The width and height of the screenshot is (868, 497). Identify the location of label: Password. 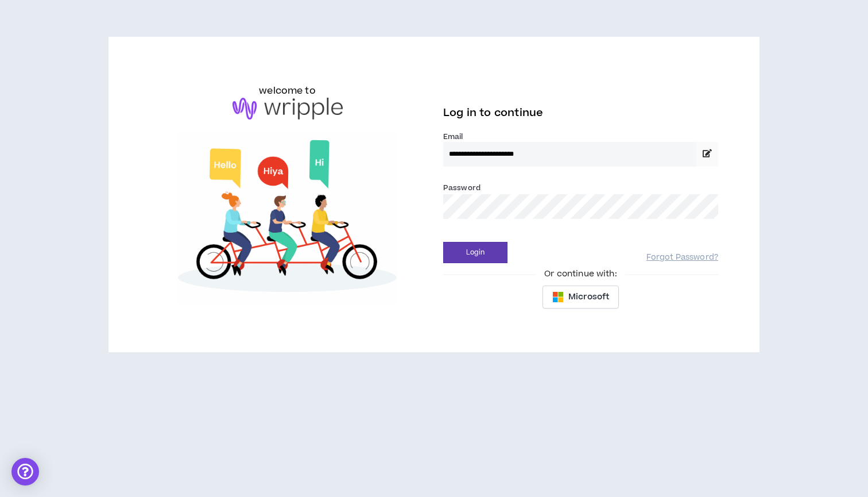
(462, 188).